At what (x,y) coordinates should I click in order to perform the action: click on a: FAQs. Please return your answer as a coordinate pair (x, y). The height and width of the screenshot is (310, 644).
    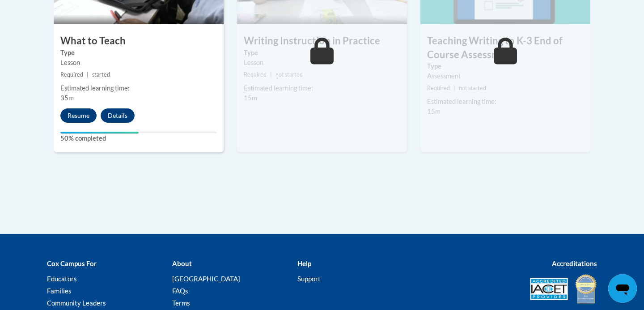
    Looking at the image, I should click on (180, 290).